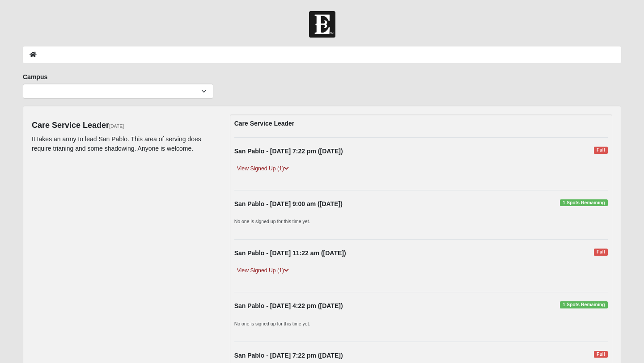 This screenshot has width=644, height=363. Describe the element at coordinates (322, 24) in the screenshot. I see `img: Church of Eleven22 Logo` at that location.